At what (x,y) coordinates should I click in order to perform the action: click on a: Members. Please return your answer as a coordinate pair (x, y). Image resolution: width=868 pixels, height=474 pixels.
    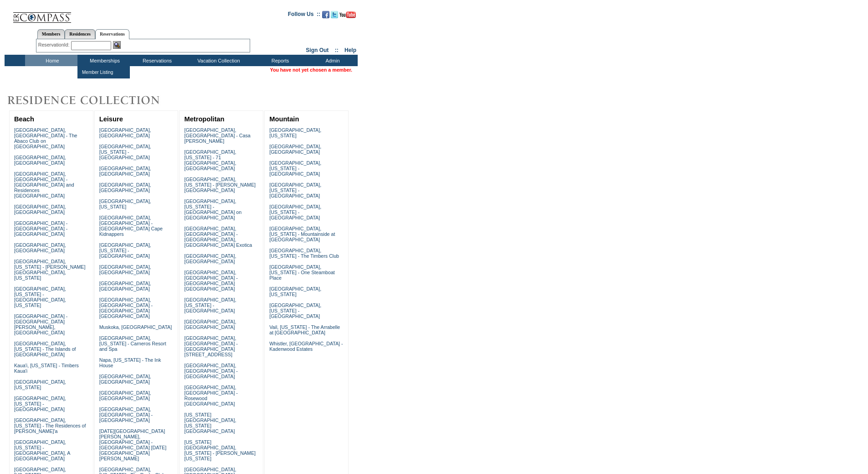
    Looking at the image, I should click on (51, 34).